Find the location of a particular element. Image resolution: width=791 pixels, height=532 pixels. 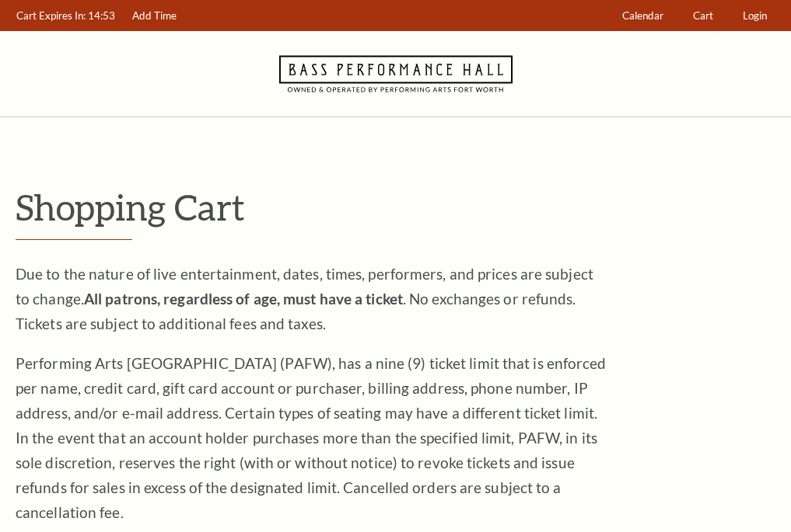

span: 14:53 is located at coordinates (101, 15).